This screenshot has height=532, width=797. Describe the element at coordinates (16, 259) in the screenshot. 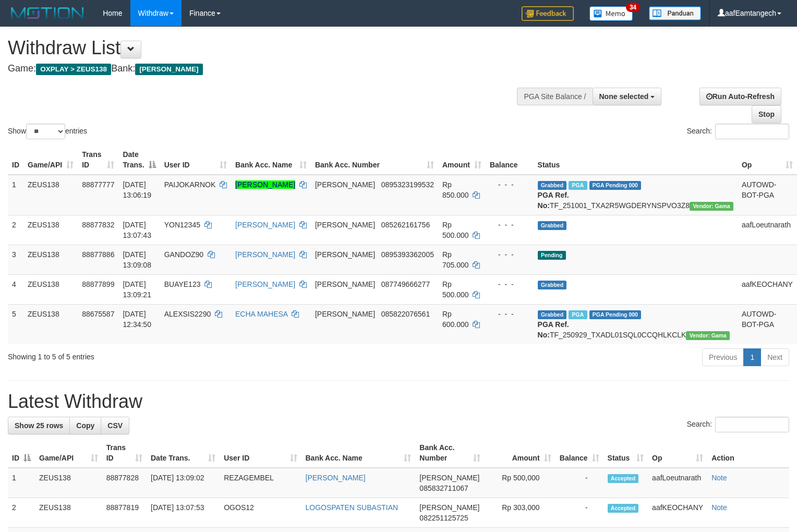

I see `td: 3` at that location.